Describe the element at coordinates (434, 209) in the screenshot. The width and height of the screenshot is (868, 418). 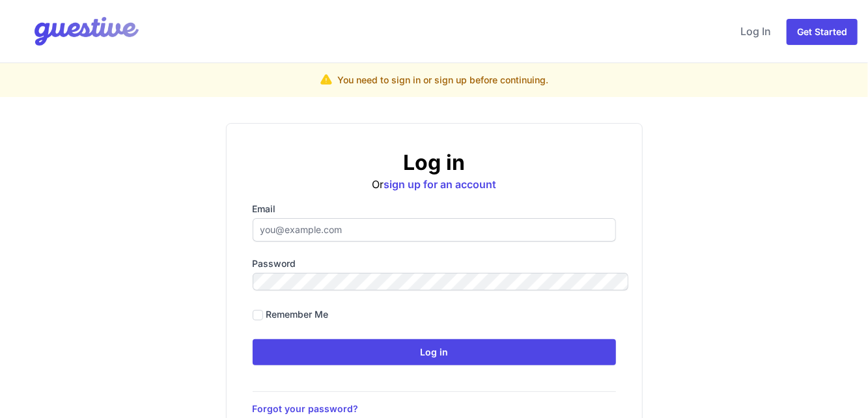
I see `label: Email` at that location.